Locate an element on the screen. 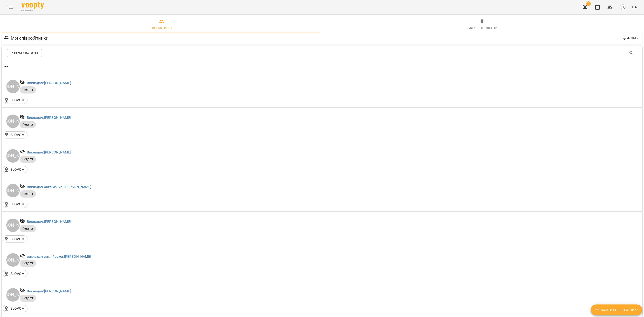  span: UA is located at coordinates (634, 7).